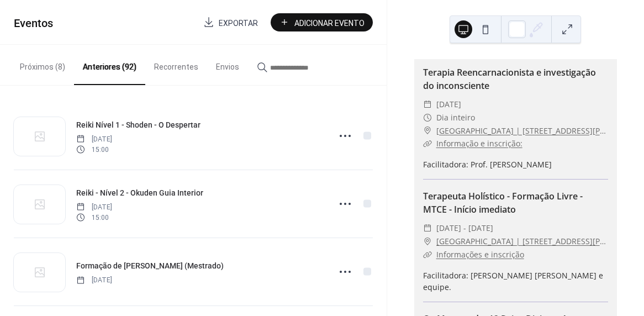 The image size is (644, 316). What do you see at coordinates (228, 64) in the screenshot?
I see `button: Envios` at bounding box center [228, 64].